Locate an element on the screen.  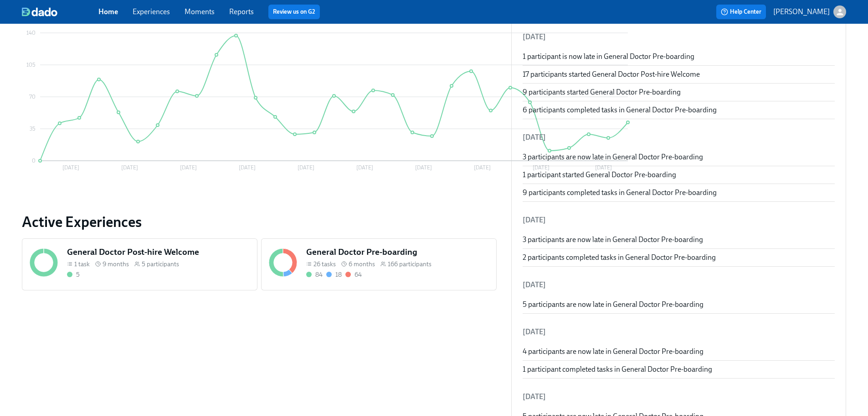
div: 1 participant is now late in General Doctor Pre-boarding is located at coordinates (679, 56).